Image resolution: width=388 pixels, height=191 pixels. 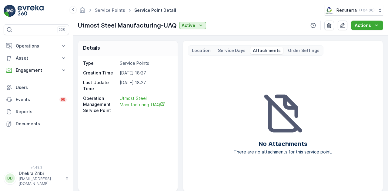 I want to click on span: v 1.49.3, so click(x=36, y=168).